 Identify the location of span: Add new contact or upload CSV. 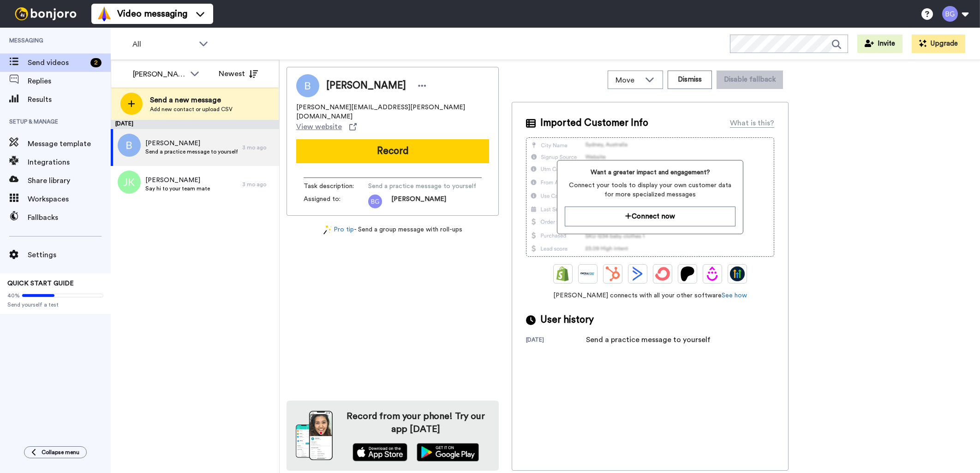
(191, 109).